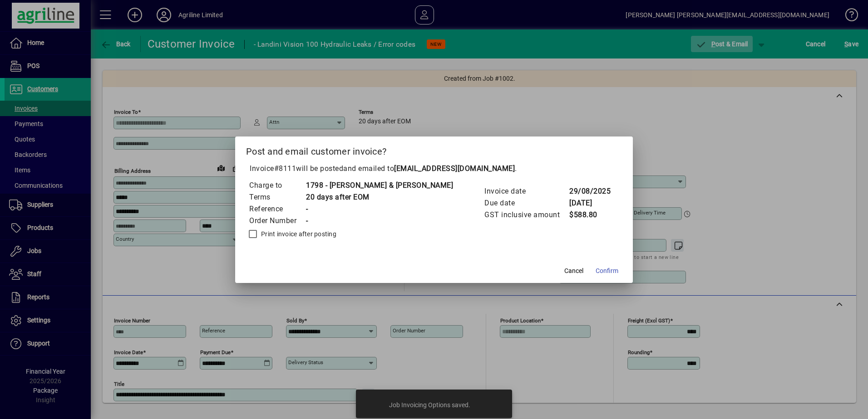 This screenshot has height=419, width=868. What do you see at coordinates (434, 169) in the screenshot?
I see `p: Invoice will be posted .` at bounding box center [434, 169].